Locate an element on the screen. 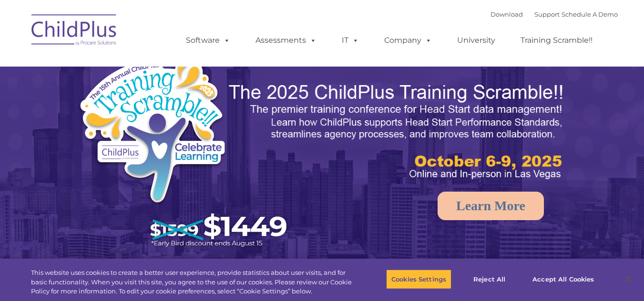  a: Training Scramble!! is located at coordinates (556, 41).